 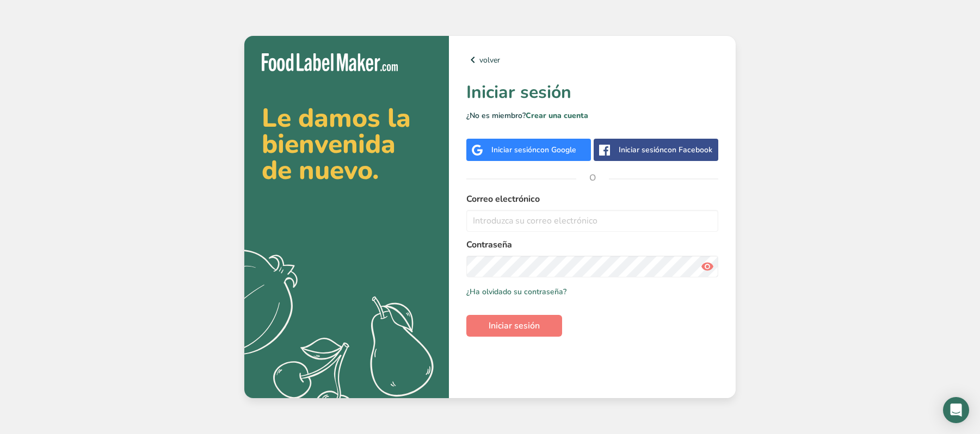 What do you see at coordinates (592, 200) in the screenshot?
I see `label: Correo electrónico` at bounding box center [592, 200].